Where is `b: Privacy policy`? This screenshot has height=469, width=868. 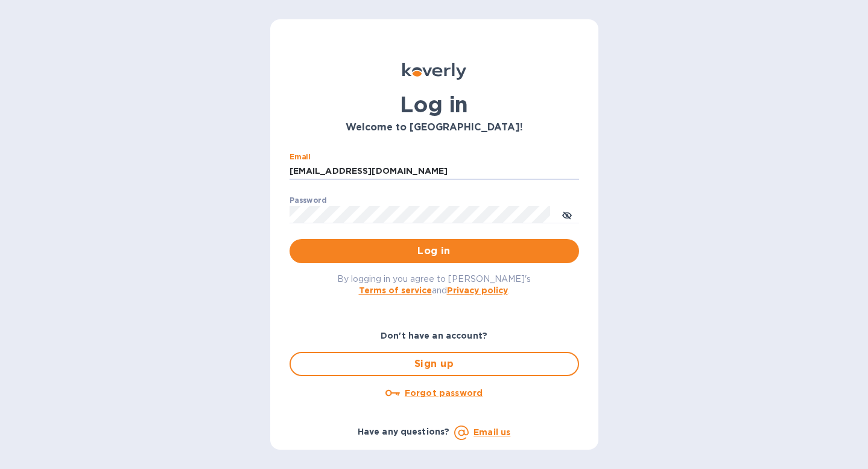
b: Privacy policy is located at coordinates (477, 290).